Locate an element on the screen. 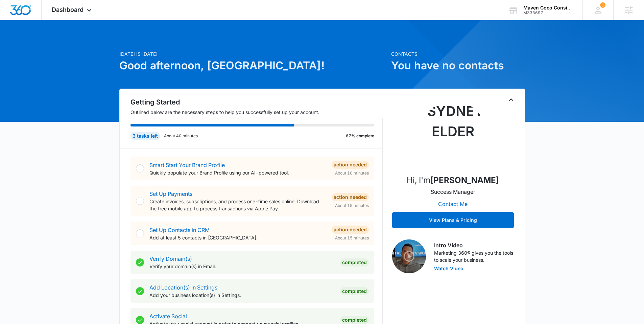  p: 67% complete is located at coordinates (360, 136).